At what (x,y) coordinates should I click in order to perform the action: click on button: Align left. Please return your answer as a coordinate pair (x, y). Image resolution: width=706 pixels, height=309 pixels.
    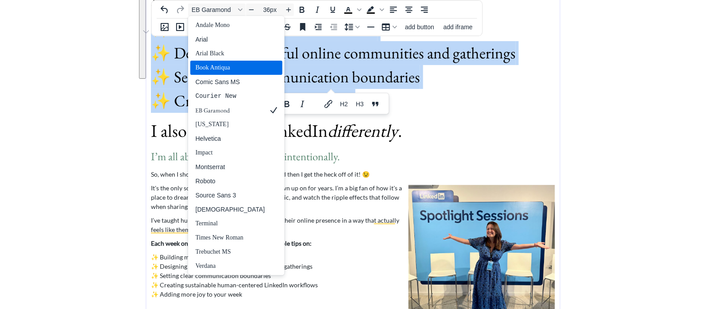
    Looking at the image, I should click on (394, 10).